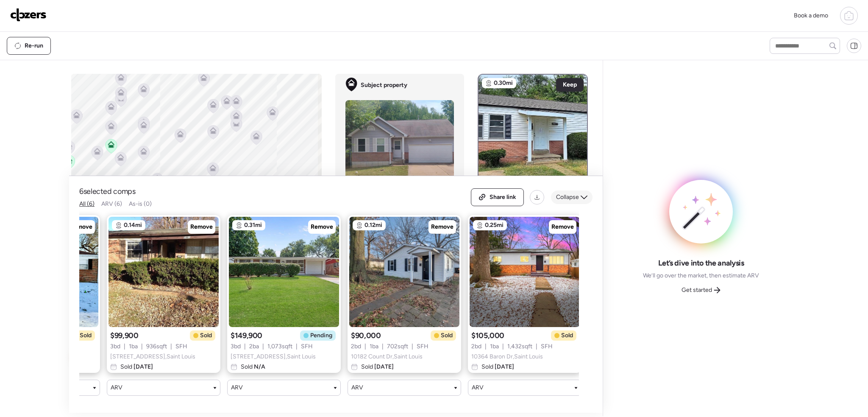 The image size is (868, 417). What do you see at coordinates (701, 263) in the screenshot?
I see `span: Let’s dive into the analysis` at bounding box center [701, 263].